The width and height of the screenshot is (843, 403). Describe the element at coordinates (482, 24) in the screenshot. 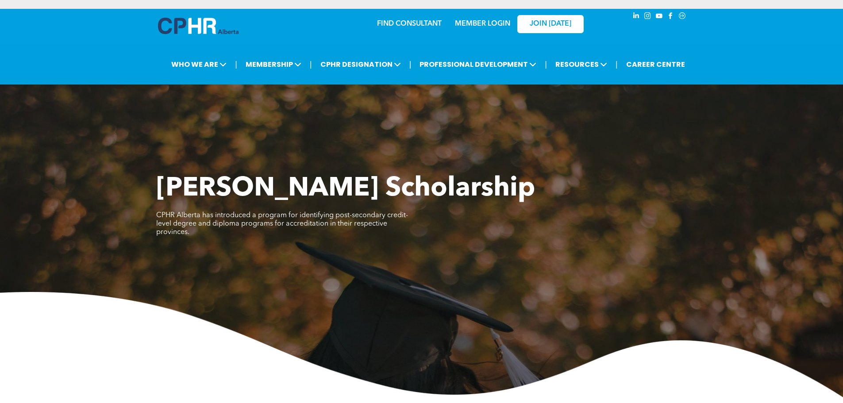

I see `a: MEMBER LOGIN` at that location.